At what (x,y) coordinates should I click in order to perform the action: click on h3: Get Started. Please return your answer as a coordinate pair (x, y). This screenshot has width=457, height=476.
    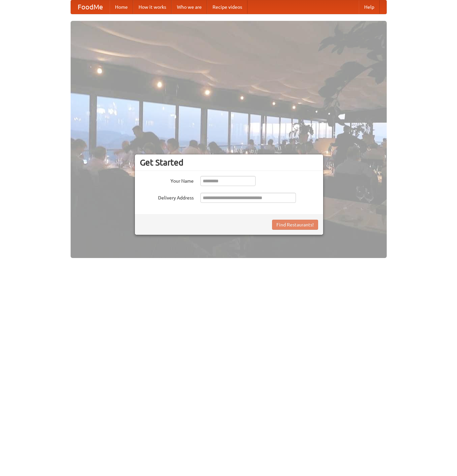
    Looking at the image, I should click on (229, 162).